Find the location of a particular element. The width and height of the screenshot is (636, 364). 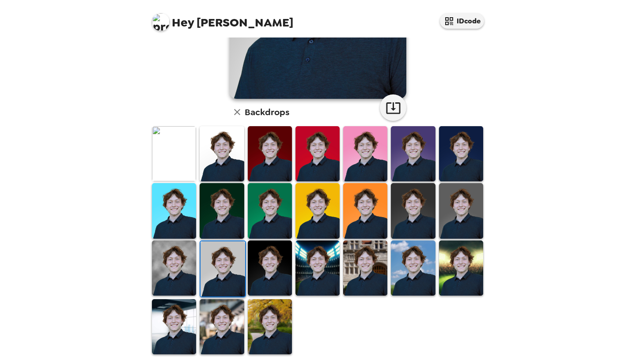

h6: Backdrops is located at coordinates (267, 112).